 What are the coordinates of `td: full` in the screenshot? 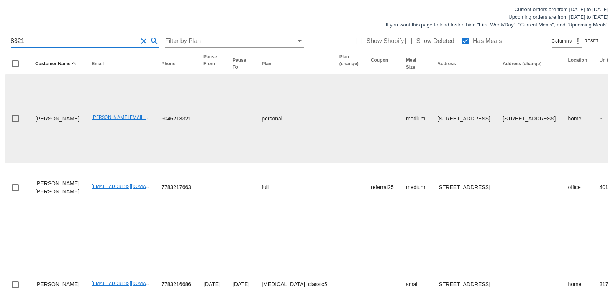 It's located at (294, 187).